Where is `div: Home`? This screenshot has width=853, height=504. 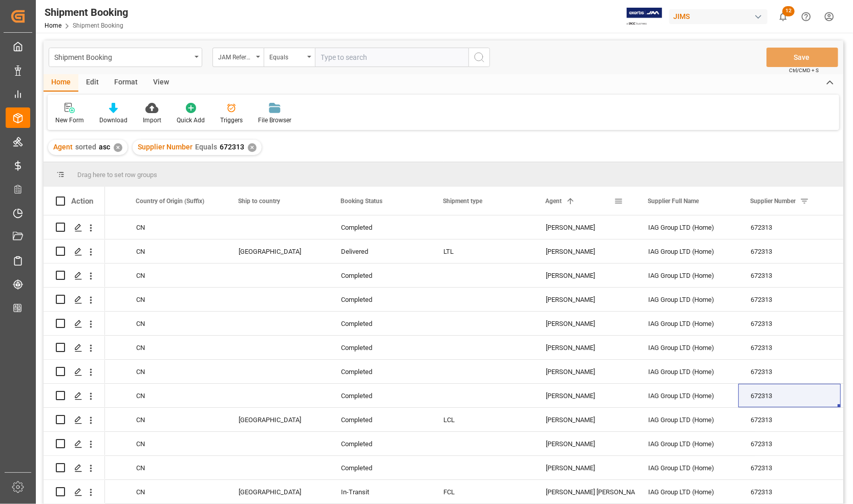 div: Home is located at coordinates (61, 83).